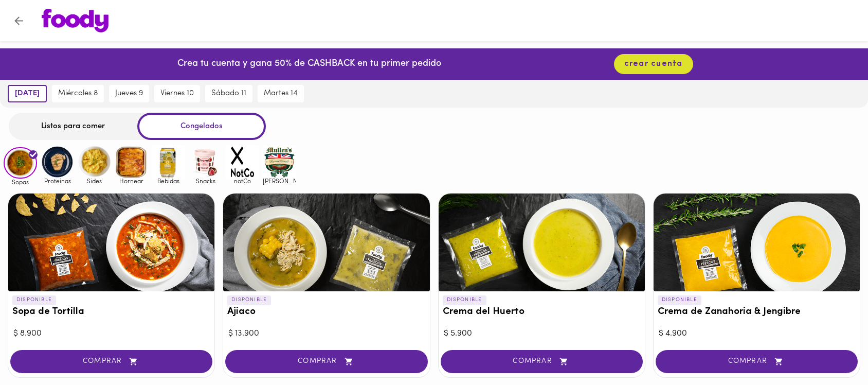 The width and height of the screenshot is (868, 385). Describe the element at coordinates (756, 334) in the screenshot. I see `div: $ 4.900` at that location.